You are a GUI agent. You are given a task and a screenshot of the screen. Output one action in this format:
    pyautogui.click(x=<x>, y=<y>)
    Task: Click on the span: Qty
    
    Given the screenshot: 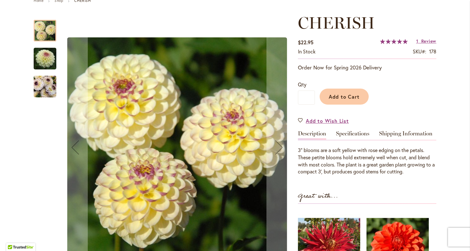 What is the action you would take?
    pyautogui.click(x=302, y=84)
    